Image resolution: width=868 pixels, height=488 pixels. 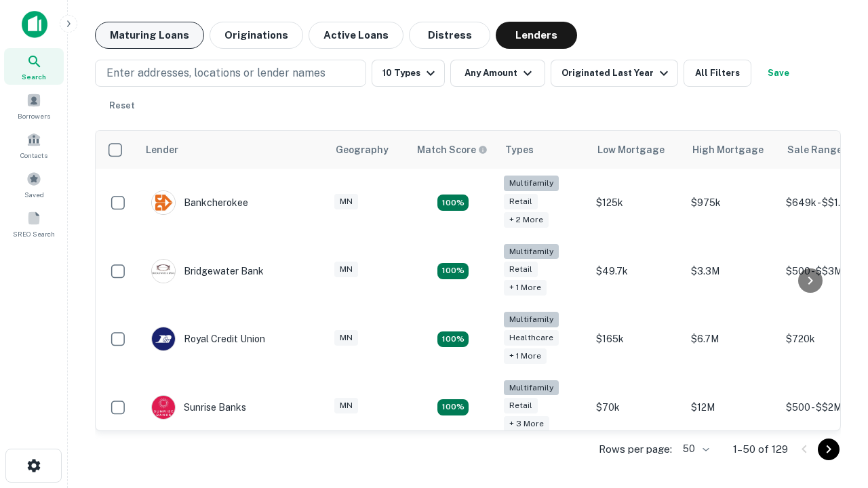 What do you see at coordinates (732, 339) in the screenshot?
I see `td: $6.7M` at bounding box center [732, 339].